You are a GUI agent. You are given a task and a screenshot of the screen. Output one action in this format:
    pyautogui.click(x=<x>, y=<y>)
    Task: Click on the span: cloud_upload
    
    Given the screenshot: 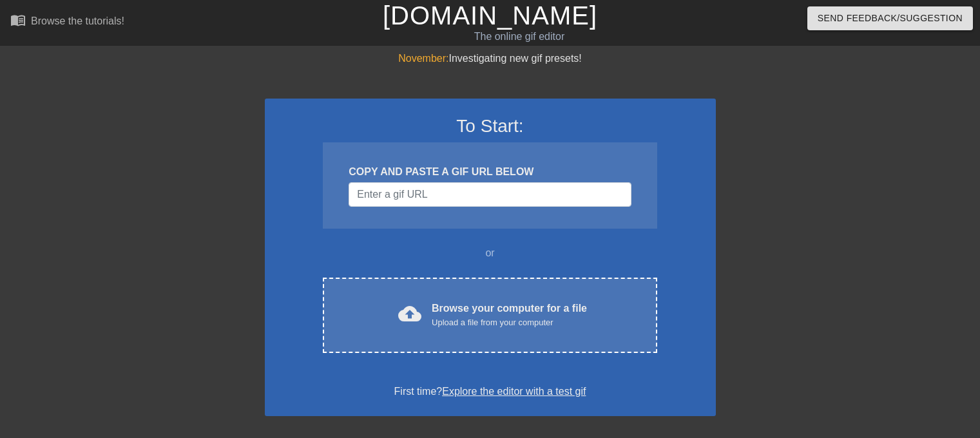 What is the action you would take?
    pyautogui.click(x=410, y=314)
    